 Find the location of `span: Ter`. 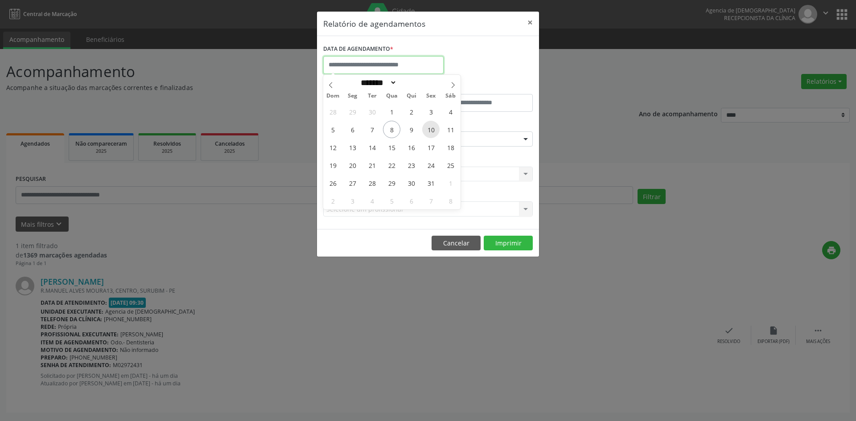

span: Ter is located at coordinates (372, 96).